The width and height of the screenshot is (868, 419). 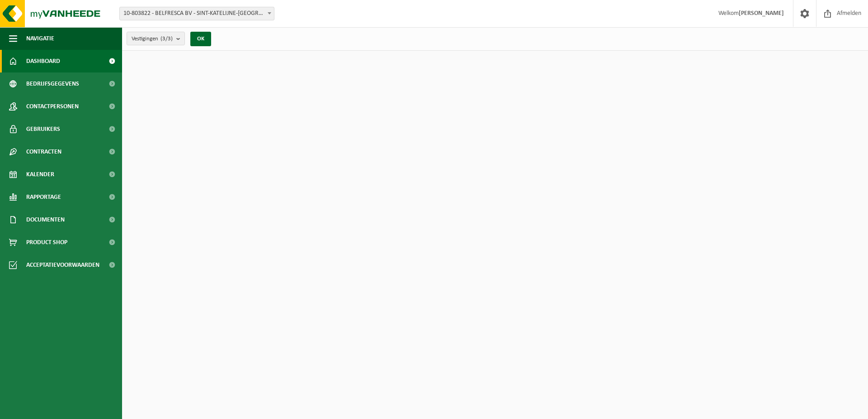 I want to click on span: Gebruikers, so click(x=43, y=129).